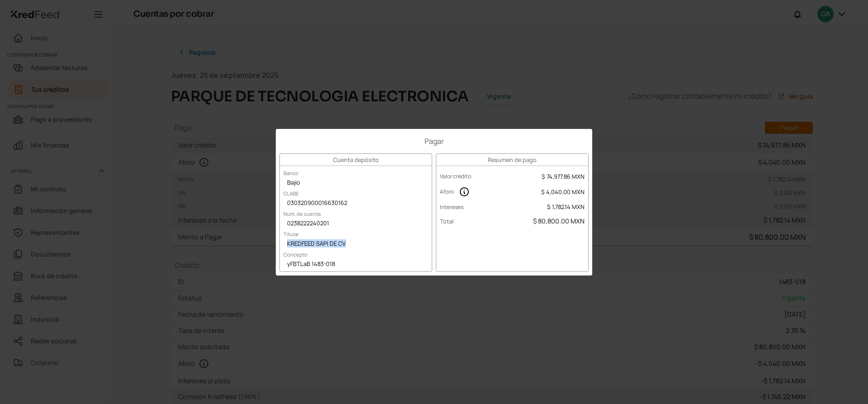 This screenshot has height=404, width=868. What do you see at coordinates (291, 234) in the screenshot?
I see `label: Titular` at bounding box center [291, 234].